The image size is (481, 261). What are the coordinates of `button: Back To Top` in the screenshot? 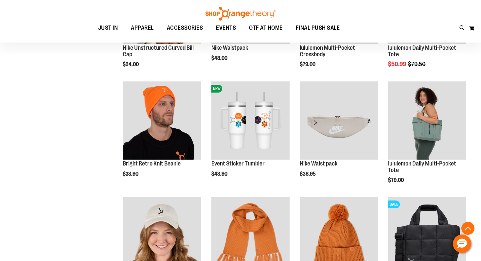 It's located at (468, 228).